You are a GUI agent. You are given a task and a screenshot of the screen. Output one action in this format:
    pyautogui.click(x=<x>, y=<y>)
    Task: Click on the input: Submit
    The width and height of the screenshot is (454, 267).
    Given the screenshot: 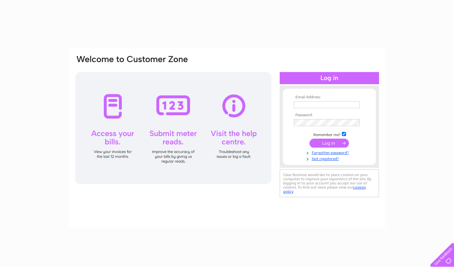 What is the action you would take?
    pyautogui.click(x=329, y=143)
    